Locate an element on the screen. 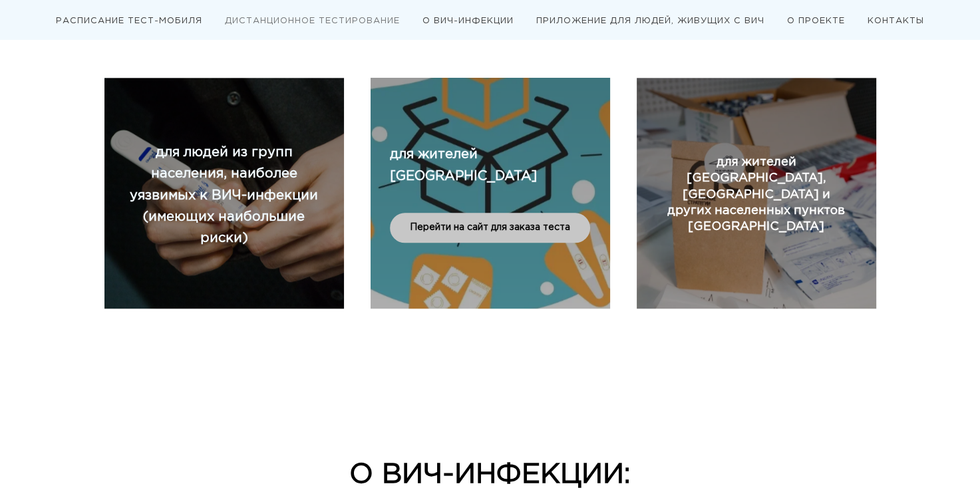 This screenshot has height=492, width=980. a: О ВИЧ-ИНФЕКЦИИ is located at coordinates (468, 21).